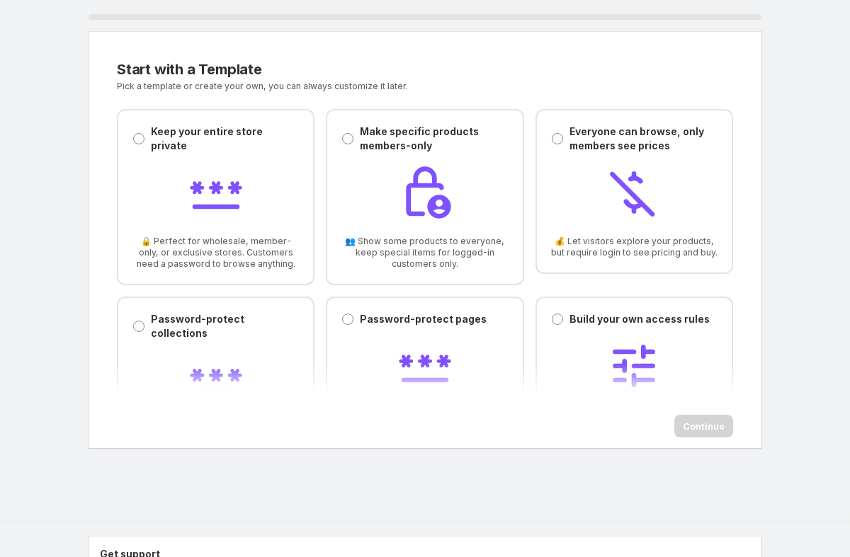 This screenshot has height=557, width=850. I want to click on p: Keep your entire store private, so click(224, 139).